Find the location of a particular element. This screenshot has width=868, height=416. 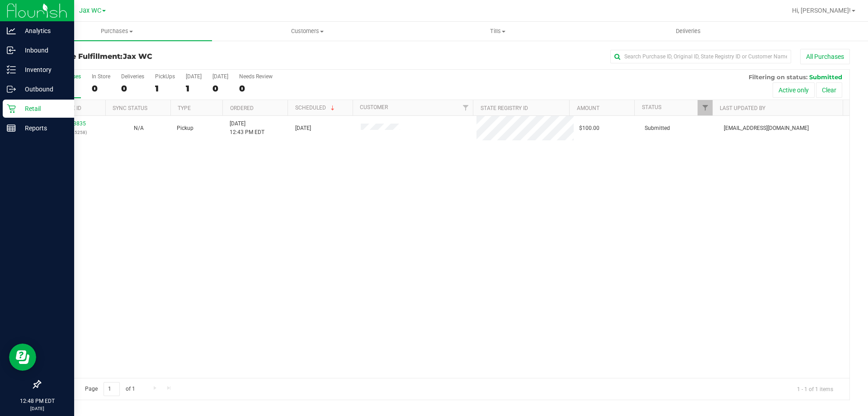

inline-svg: Inbound is located at coordinates (12, 50).